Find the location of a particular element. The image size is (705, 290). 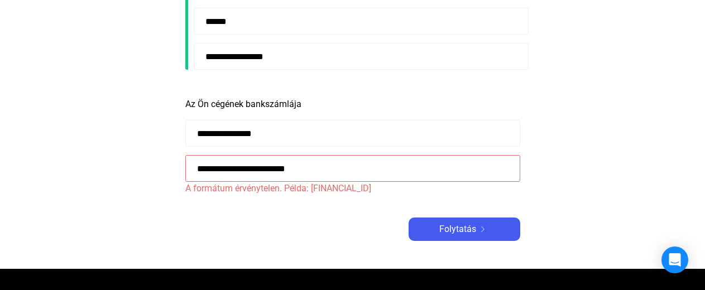

font: Folytatás is located at coordinates (458, 229).